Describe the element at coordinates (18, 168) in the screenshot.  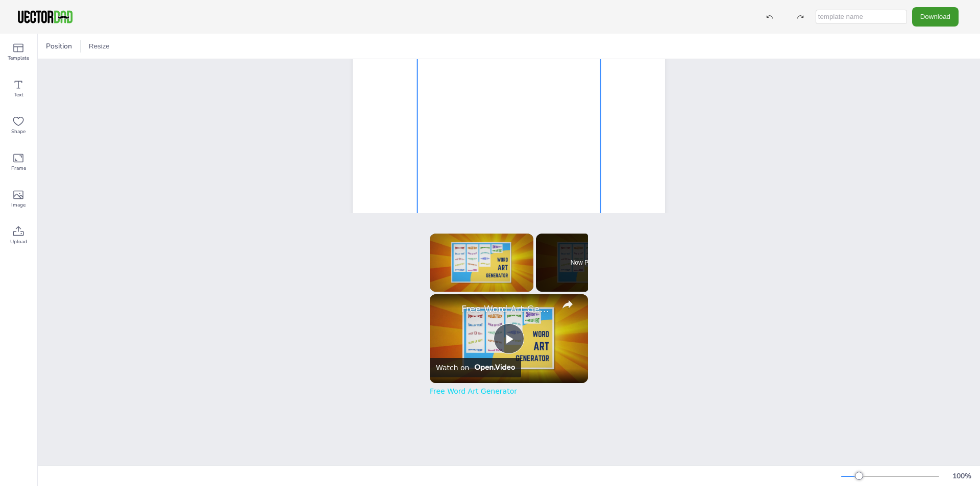
I see `span: Frame` at that location.